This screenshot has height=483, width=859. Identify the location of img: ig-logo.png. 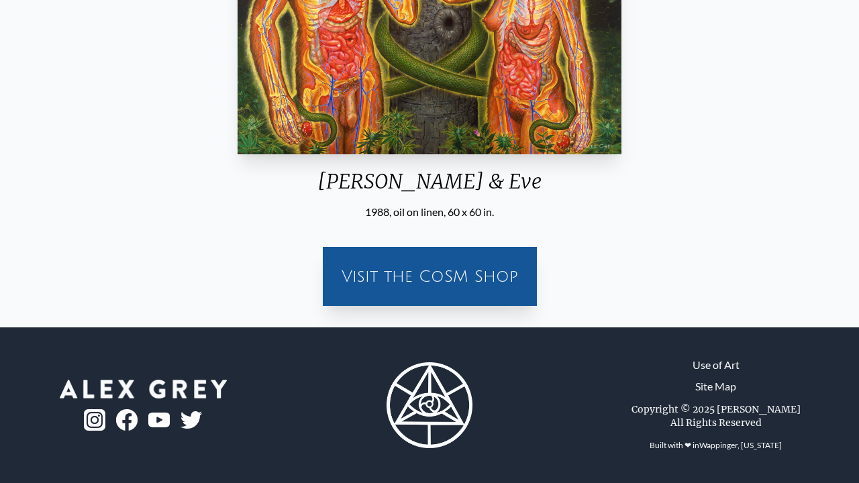
(95, 420).